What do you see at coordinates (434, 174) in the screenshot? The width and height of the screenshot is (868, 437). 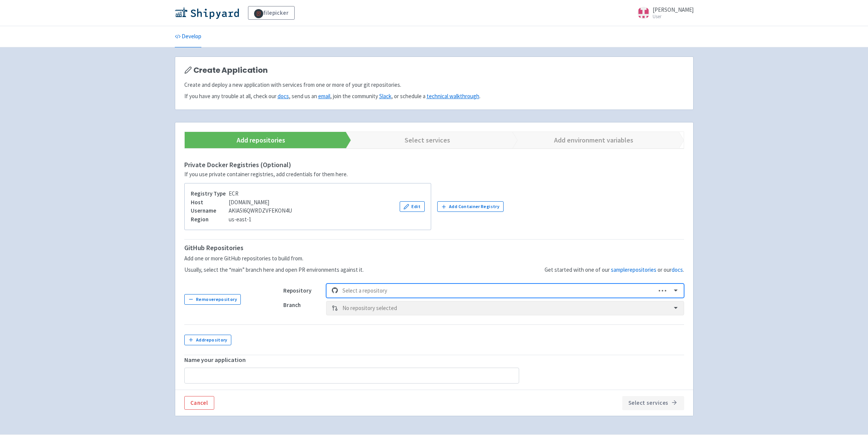 I see `div: If you use private container registries, add credentials for them here.` at bounding box center [434, 174].